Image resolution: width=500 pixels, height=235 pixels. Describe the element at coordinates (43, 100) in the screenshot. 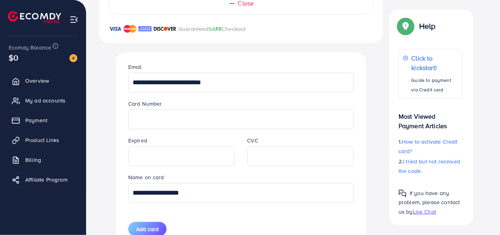

I see `a: My ad accounts` at that location.